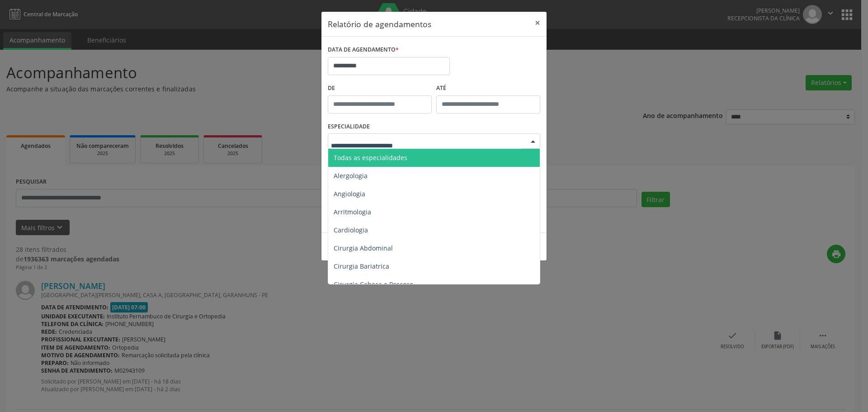  I want to click on label: ESPECIALIDADE, so click(349, 127).